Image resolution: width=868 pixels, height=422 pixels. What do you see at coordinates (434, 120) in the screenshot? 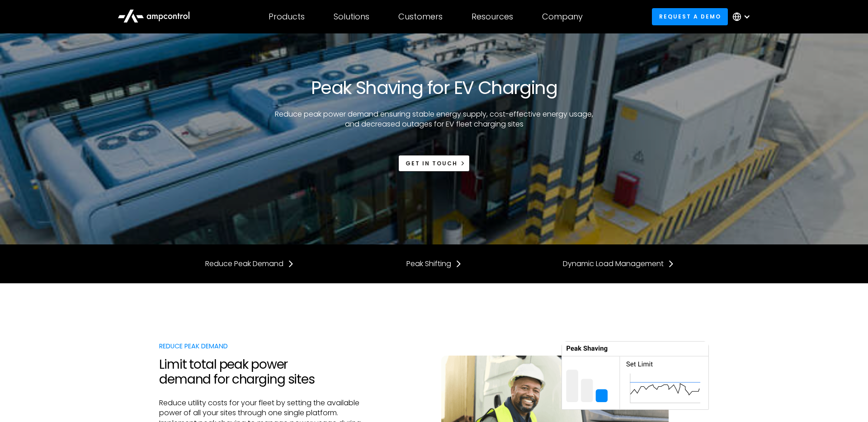
I see `p: Reduce peak power demand ensuring stable energy supply, cost-effective energy usage, and decrease...` at bounding box center [434, 120].